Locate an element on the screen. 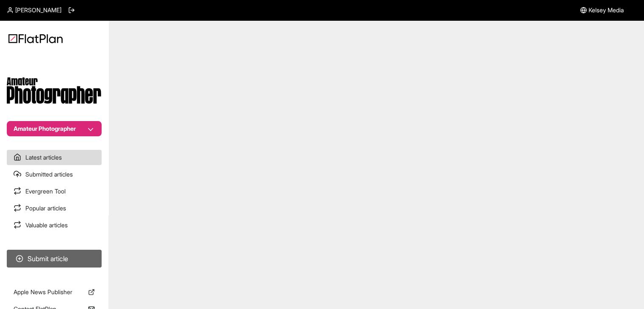 This screenshot has width=644, height=309. span: Kelsey Media is located at coordinates (606, 10).